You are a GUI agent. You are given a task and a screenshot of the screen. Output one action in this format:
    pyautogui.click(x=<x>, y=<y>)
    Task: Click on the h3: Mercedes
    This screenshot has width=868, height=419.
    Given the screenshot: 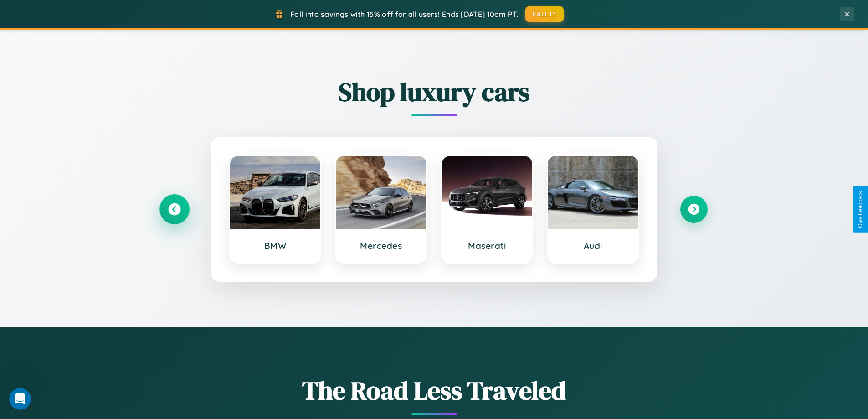 What is the action you would take?
    pyautogui.click(x=381, y=246)
    